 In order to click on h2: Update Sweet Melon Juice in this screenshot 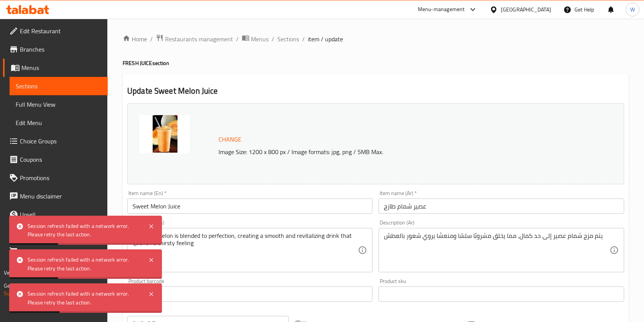, I will do `click(375, 91)`.